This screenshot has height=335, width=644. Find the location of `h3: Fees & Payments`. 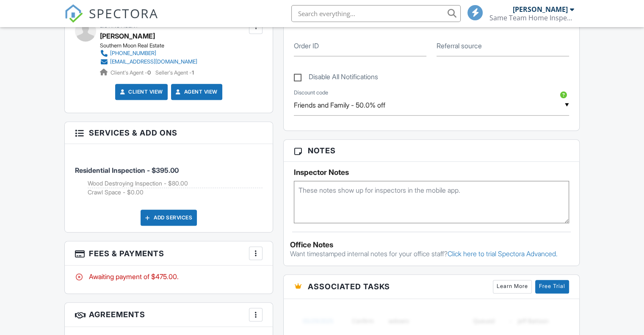

h3: Fees & Payments is located at coordinates (168, 253).